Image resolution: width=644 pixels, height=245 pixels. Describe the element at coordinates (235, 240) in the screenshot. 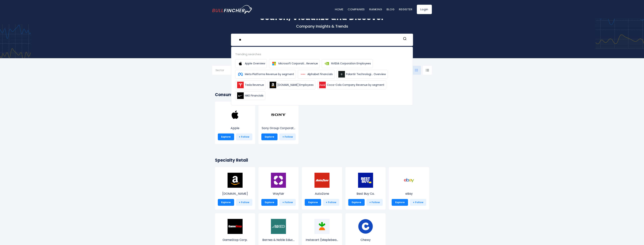

I see `p: GameStop Corp.` at that location.